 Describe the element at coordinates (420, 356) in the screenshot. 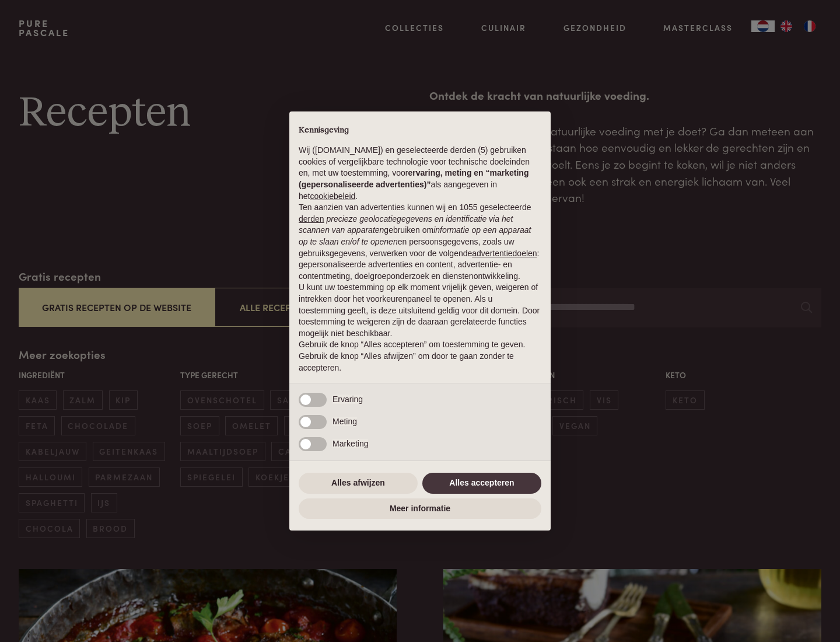

I see `p: Gebruik de knop “Alles accepteren” om toestemming te geven. Gebruik de knop “Alles afwijzen” om d...` at that location.